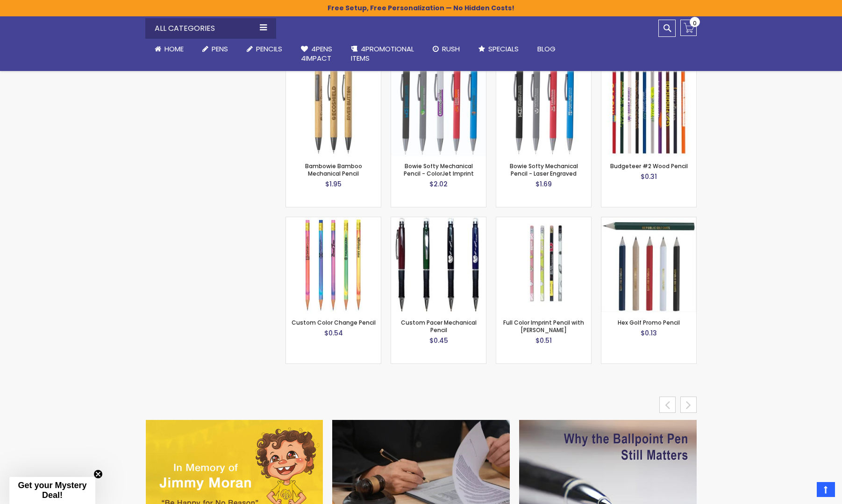  I want to click on span: Specials, so click(503, 48).